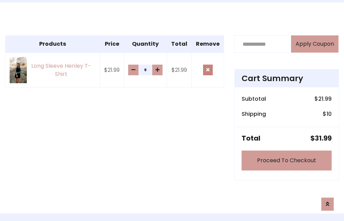  What do you see at coordinates (112, 44) in the screenshot?
I see `th: Price` at bounding box center [112, 44].